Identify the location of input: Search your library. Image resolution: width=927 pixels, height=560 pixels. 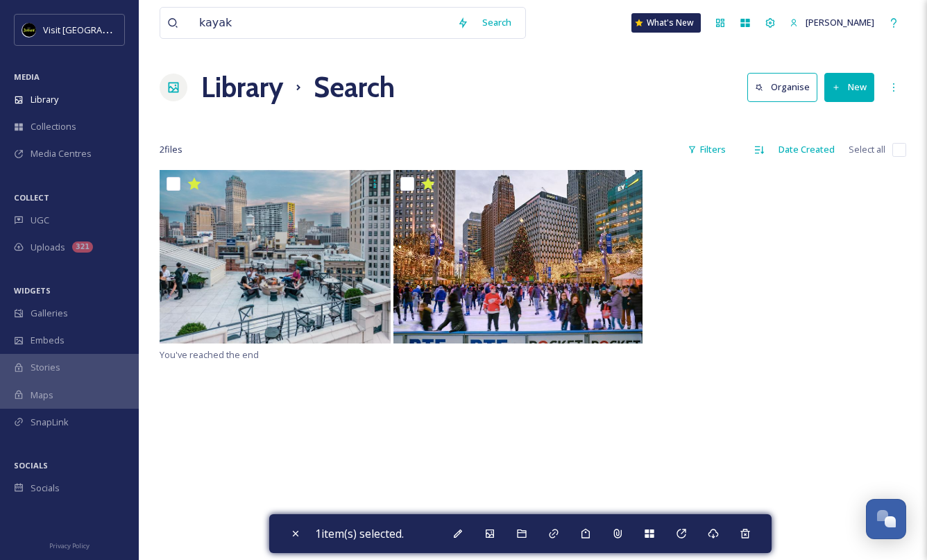
(322, 23).